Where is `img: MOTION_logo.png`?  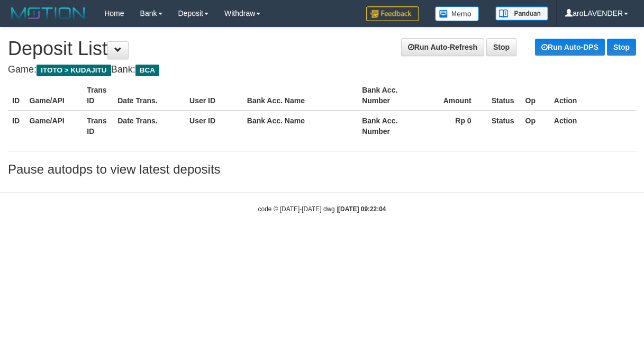 img: MOTION_logo.png is located at coordinates (48, 13).